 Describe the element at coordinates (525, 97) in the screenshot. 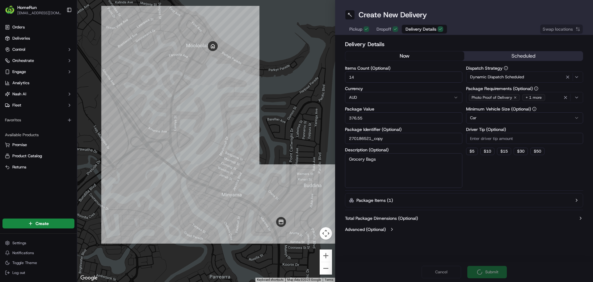

I see `button: Photo Proof of Delivery+ 1 more` at that location.